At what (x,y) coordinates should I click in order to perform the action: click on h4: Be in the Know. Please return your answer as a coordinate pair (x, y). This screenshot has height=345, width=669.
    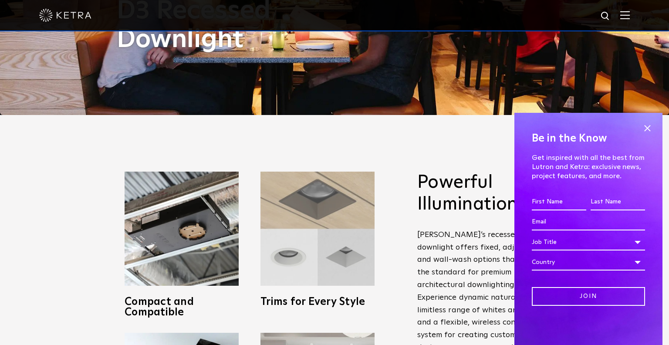
    Looking at the image, I should click on (588, 139).